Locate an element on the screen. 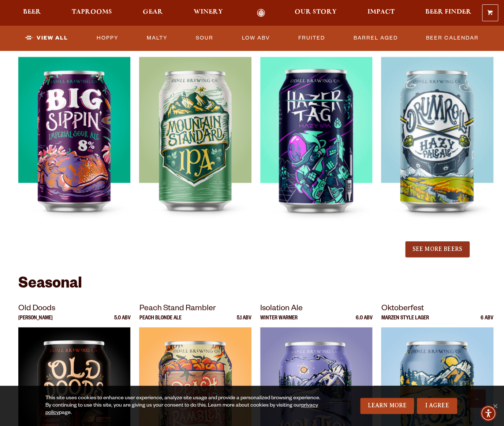  a: Drumroll Hazy Pale Ale 5 ABV Drumroll Drumroll is located at coordinates (437, 136).